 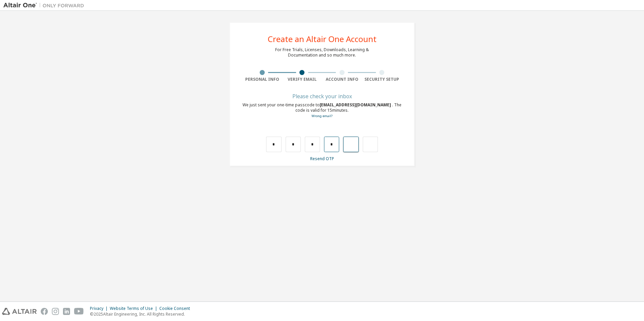 What do you see at coordinates (142, 314) in the screenshot?
I see `p: © 2025 Altair Engineering, Inc. All Rights Reserved.` at bounding box center [142, 314].